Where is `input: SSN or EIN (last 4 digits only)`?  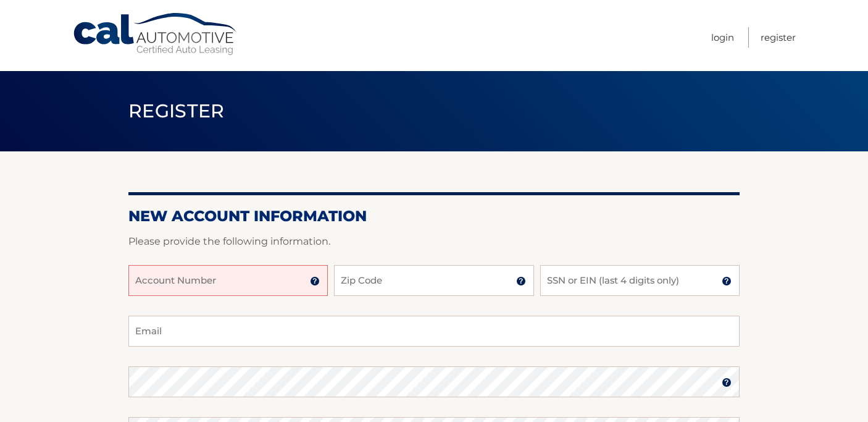
input: SSN or EIN (last 4 digits only) is located at coordinates (639, 281).